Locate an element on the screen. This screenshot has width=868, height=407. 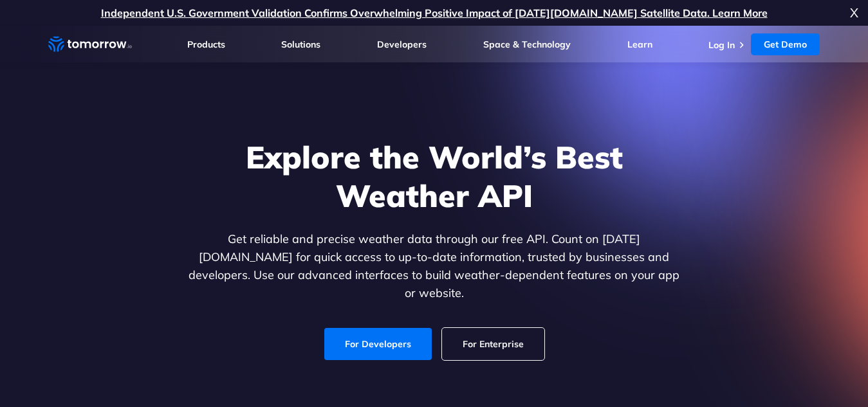
a: For Enterprise is located at coordinates (493, 344).